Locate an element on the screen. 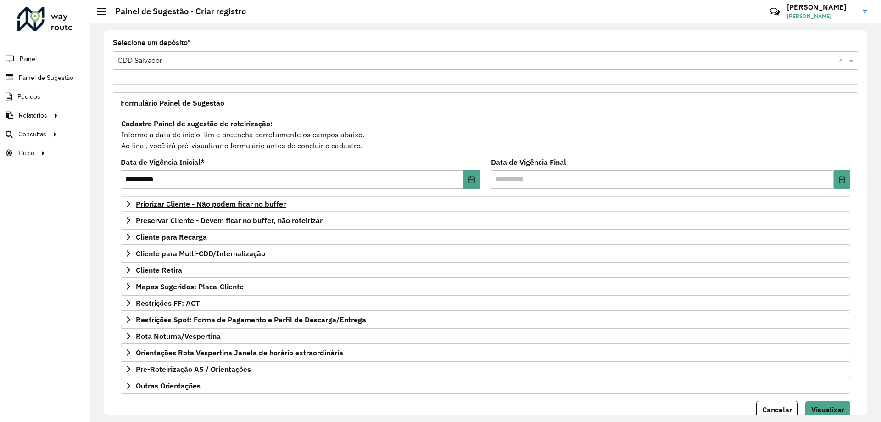  span: Priorizar Cliente - Não podem ficar no buffer is located at coordinates (211, 204).